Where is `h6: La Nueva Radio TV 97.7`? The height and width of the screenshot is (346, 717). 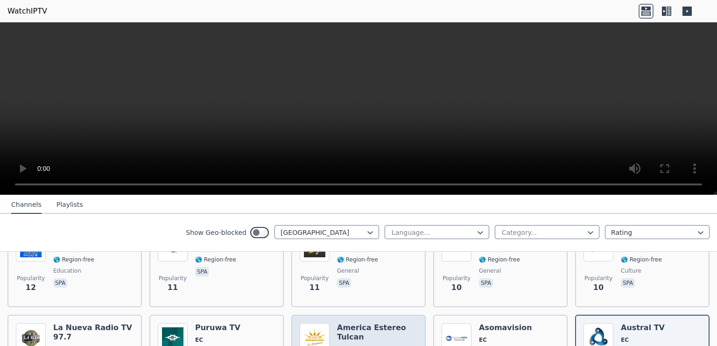 h6: La Nueva Radio TV 97.7 is located at coordinates (93, 333).